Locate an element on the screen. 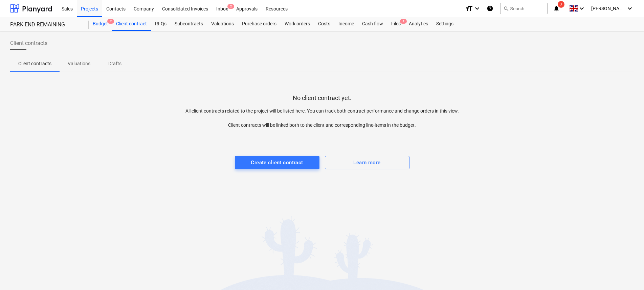  button: Search is located at coordinates (524, 8).